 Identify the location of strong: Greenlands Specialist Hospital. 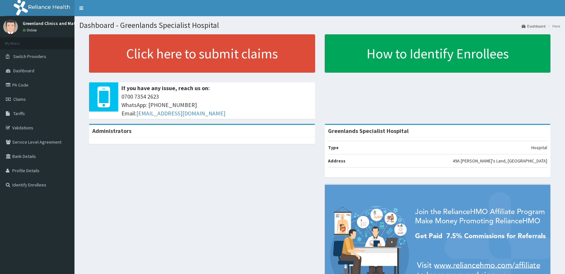
(368, 131).